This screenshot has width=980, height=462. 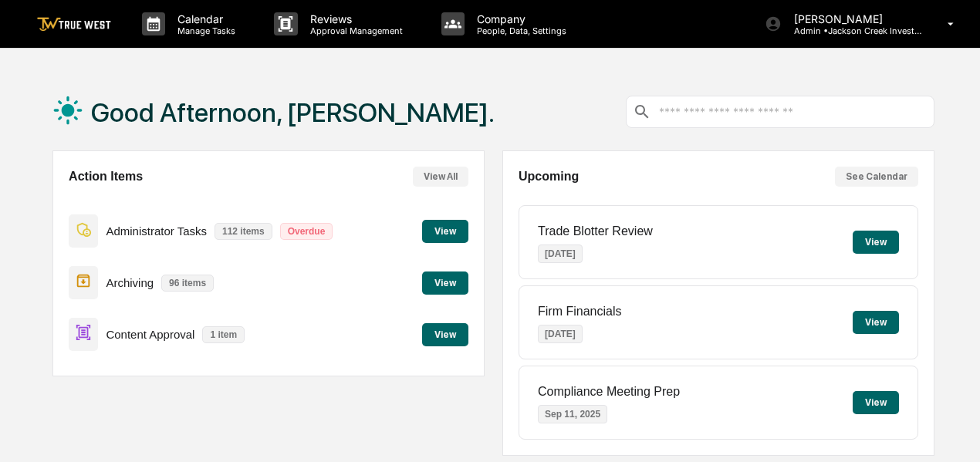 What do you see at coordinates (74, 24) in the screenshot?
I see `img: logo` at bounding box center [74, 24].